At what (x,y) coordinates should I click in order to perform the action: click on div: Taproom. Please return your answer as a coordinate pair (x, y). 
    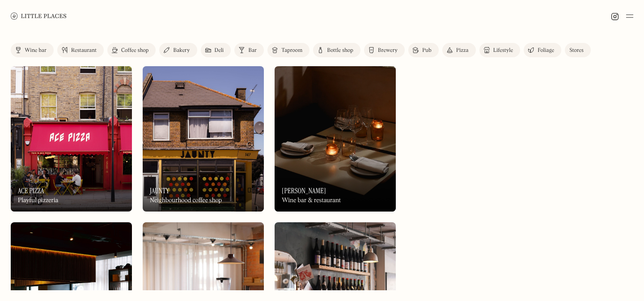
    Looking at the image, I should click on (291, 51).